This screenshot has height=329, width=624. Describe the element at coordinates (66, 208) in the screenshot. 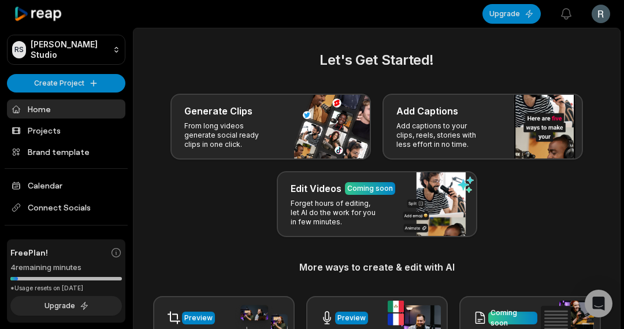

I see `span: Connect Socials` at that location.